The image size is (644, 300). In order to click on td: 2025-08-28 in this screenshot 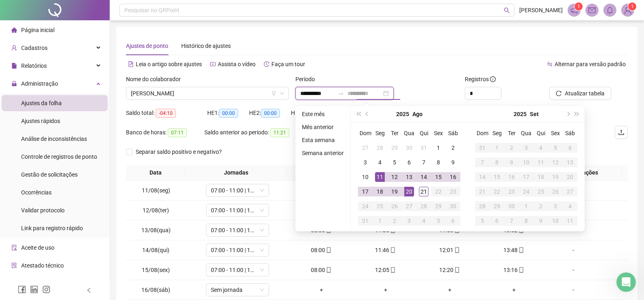, I will do `click(424, 207)`.